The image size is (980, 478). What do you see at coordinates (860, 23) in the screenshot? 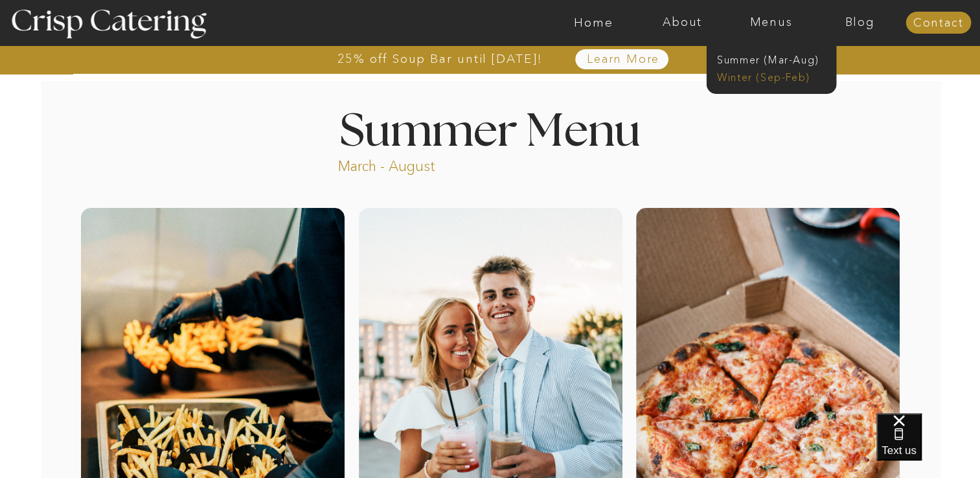
I see `nav: Blog` at bounding box center [860, 23].